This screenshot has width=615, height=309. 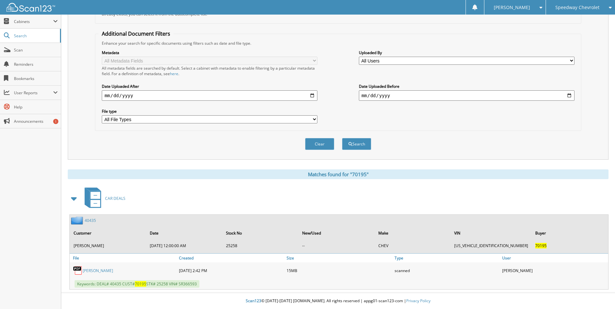 I want to click on span: Bookmarks, so click(x=36, y=78).